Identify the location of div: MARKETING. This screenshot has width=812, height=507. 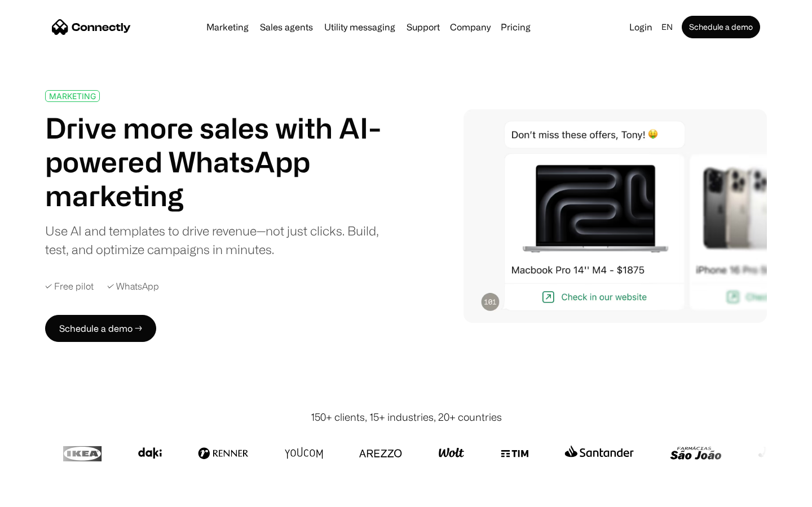
(72, 96).